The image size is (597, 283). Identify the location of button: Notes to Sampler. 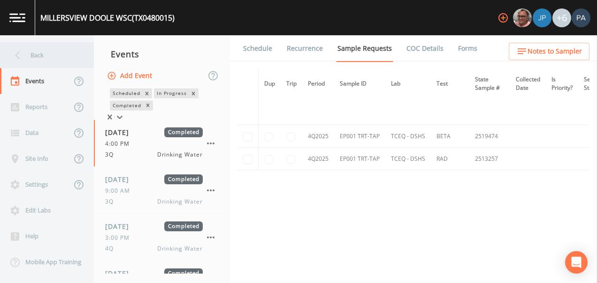
(549, 51).